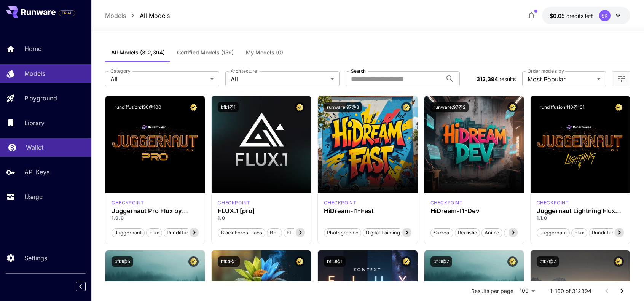  Describe the element at coordinates (468, 233) in the screenshot. I see `span: Realistic` at that location.